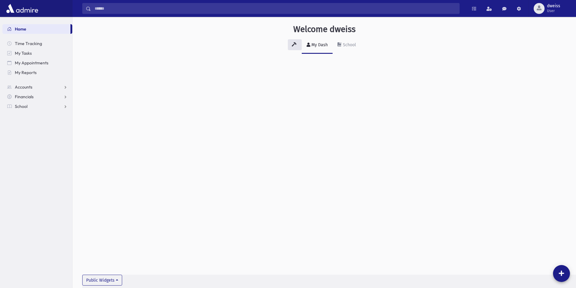 The image size is (576, 288). What do you see at coordinates (37, 87) in the screenshot?
I see `a: Accounts` at bounding box center [37, 87].